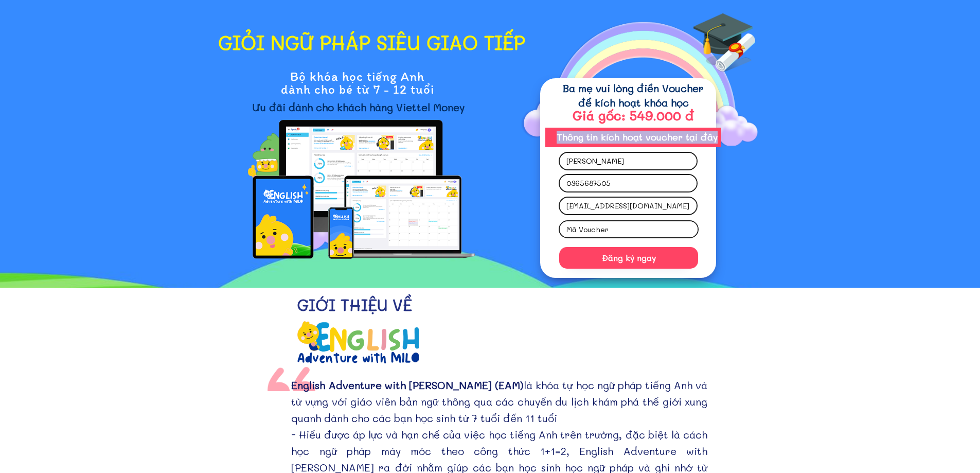  I want to click on input: Họ và tên, so click(628, 161).